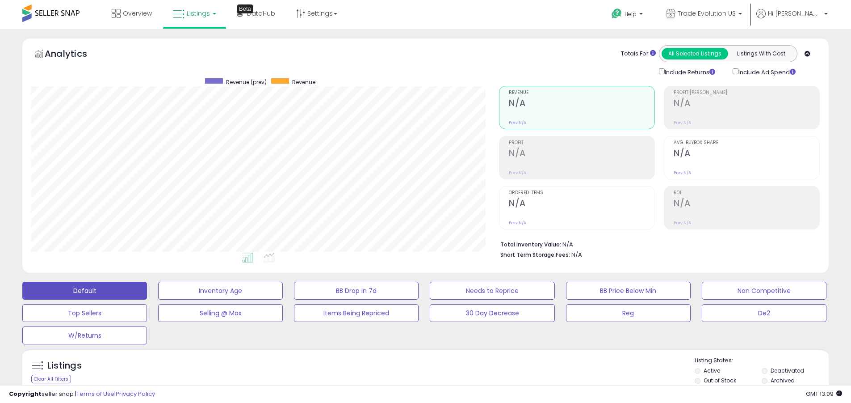  I want to click on div: Clear All Filters, so click(51, 379).